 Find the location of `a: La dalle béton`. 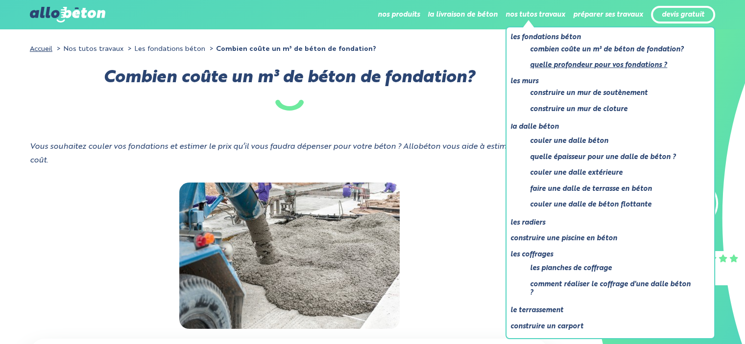

a: La dalle béton is located at coordinates (606, 127).